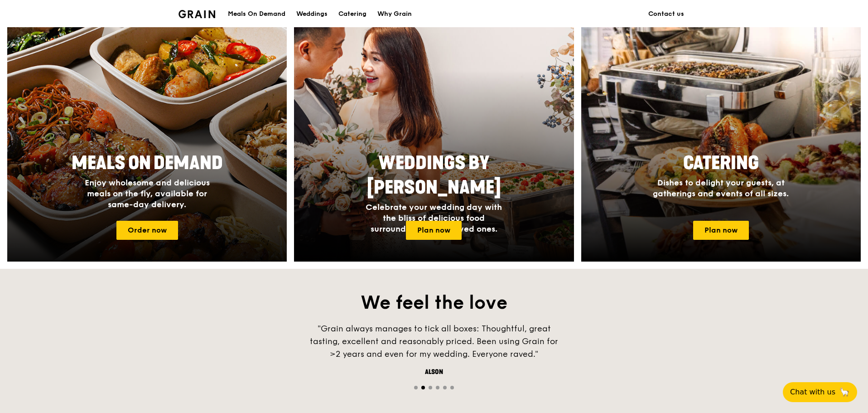 The height and width of the screenshot is (413, 868). I want to click on a: Contact us, so click(666, 14).